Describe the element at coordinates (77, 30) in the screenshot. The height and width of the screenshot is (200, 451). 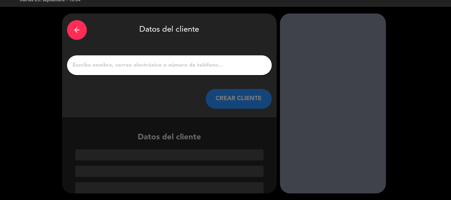
I see `i: arrow_back` at that location.